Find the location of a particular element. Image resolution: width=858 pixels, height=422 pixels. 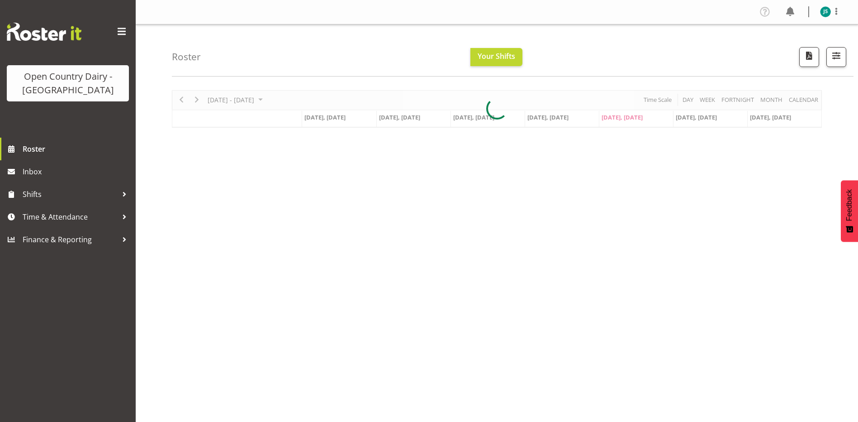

img: Rosterit website logo is located at coordinates (44, 32).